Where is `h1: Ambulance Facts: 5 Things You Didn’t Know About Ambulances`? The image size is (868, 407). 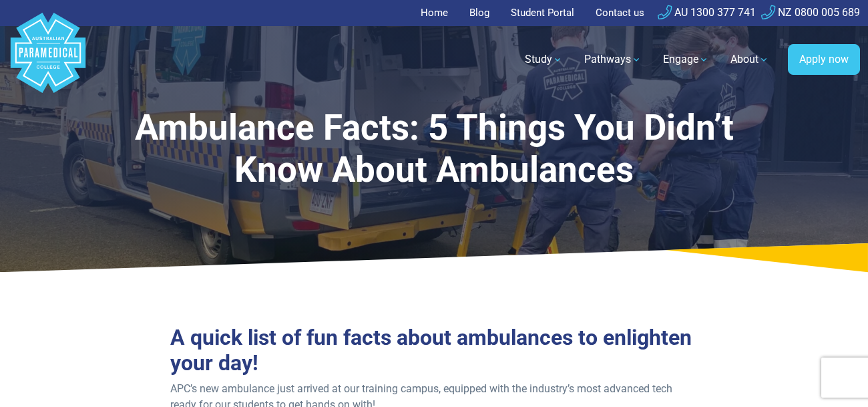 h1: Ambulance Facts: 5 Things You Didn’t Know About Ambulances is located at coordinates (434, 149).